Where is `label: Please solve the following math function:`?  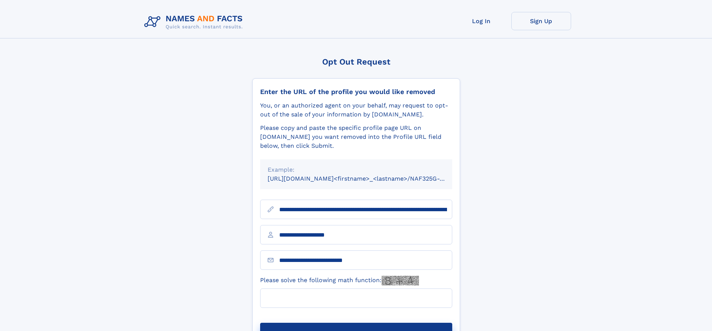
label: Please solve the following math function: is located at coordinates (339, 281).